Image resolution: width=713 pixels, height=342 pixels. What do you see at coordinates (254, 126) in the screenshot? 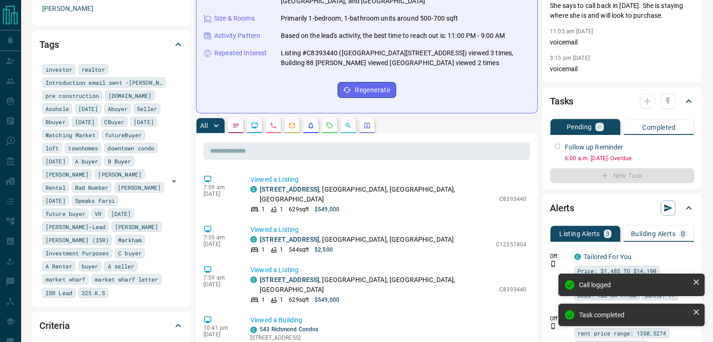
I see `svg: Lead Browsing Activity` at bounding box center [254, 126].